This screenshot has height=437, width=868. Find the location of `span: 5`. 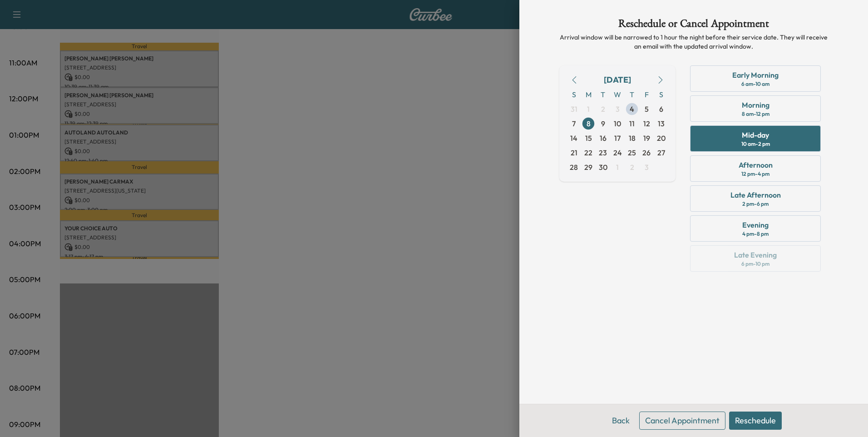

span: 5 is located at coordinates (647, 109).